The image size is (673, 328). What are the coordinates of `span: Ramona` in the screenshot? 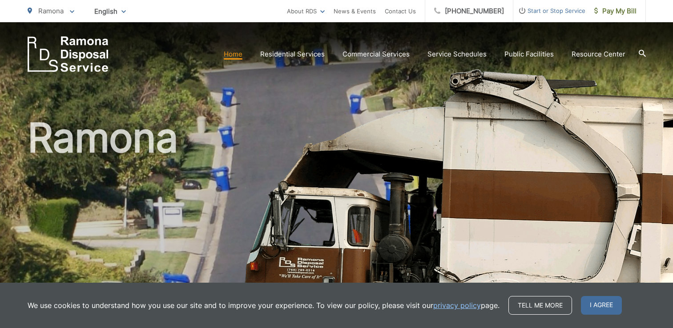 It's located at (51, 11).